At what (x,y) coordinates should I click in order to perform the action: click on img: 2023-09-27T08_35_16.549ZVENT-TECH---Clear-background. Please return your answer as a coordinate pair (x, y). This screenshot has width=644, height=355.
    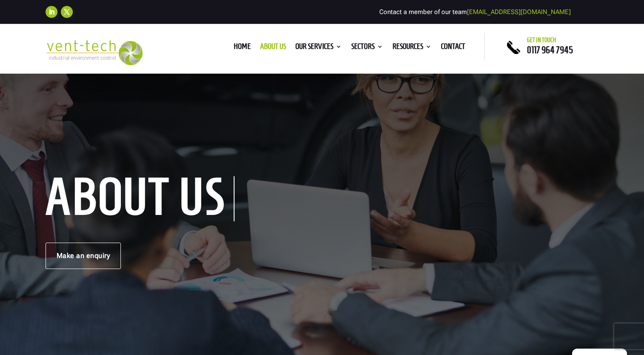
    Looking at the image, I should click on (94, 52).